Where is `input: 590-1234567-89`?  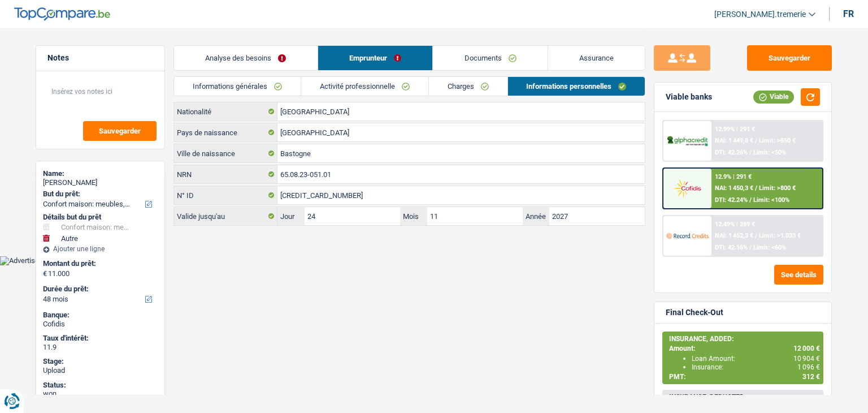 input: 590-1234567-89 is located at coordinates (461, 195).